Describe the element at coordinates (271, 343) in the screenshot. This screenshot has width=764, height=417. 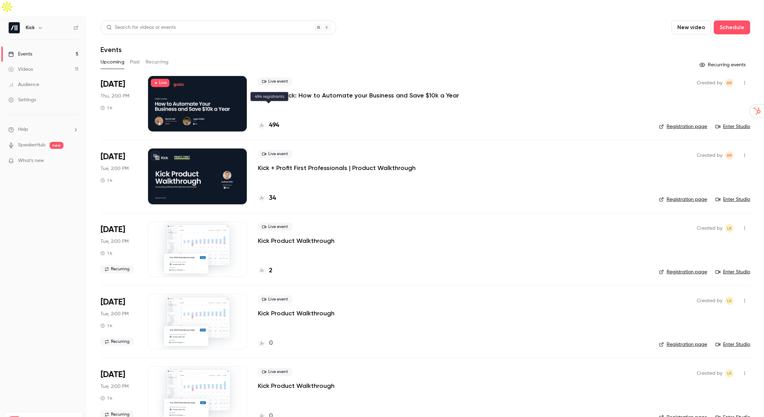
I see `h4: 0` at that location.